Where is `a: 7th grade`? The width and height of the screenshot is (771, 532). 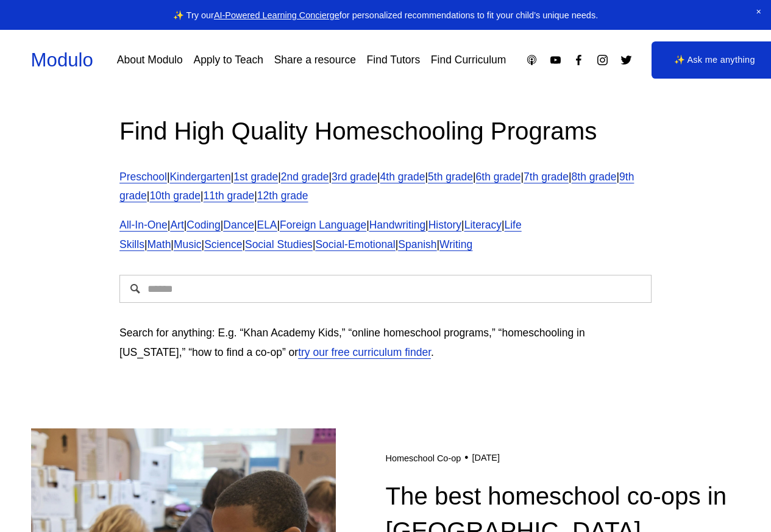 a: 7th grade is located at coordinates (546, 177).